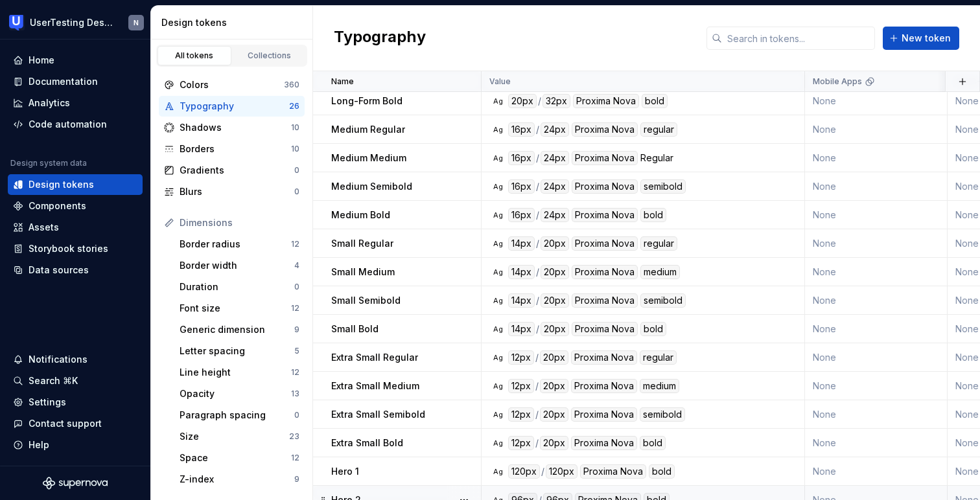 This screenshot has width=980, height=500. Describe the element at coordinates (75, 445) in the screenshot. I see `button: Help` at that location.